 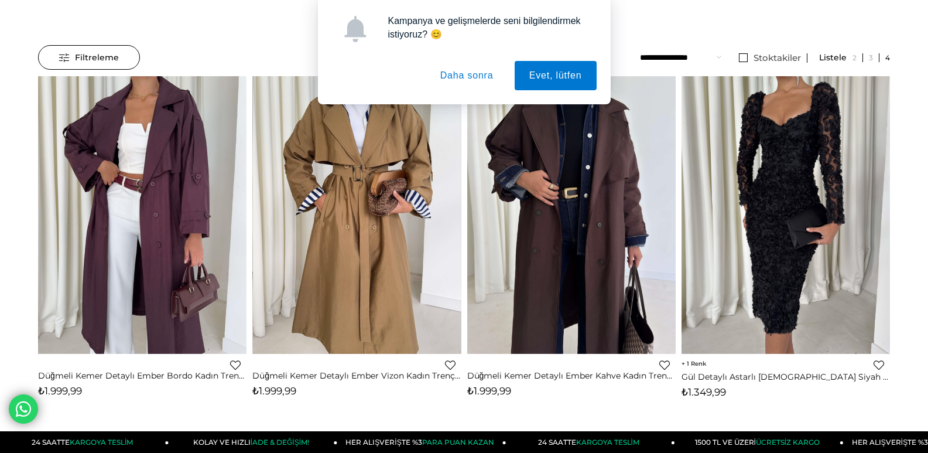 I want to click on img: Gül Detaylı Astarlı Christiana Siyah Kadın Elbise 26K009, so click(x=786, y=215).